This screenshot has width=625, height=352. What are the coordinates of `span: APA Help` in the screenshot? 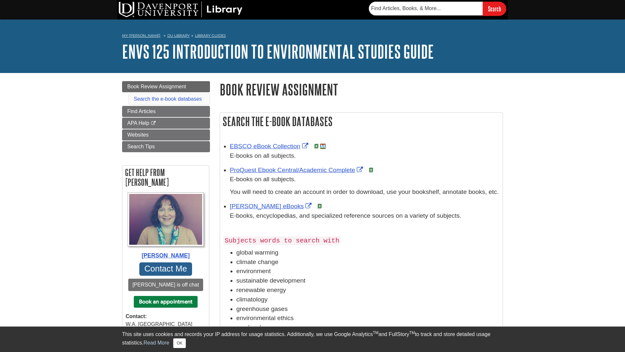 It's located at (138, 123).